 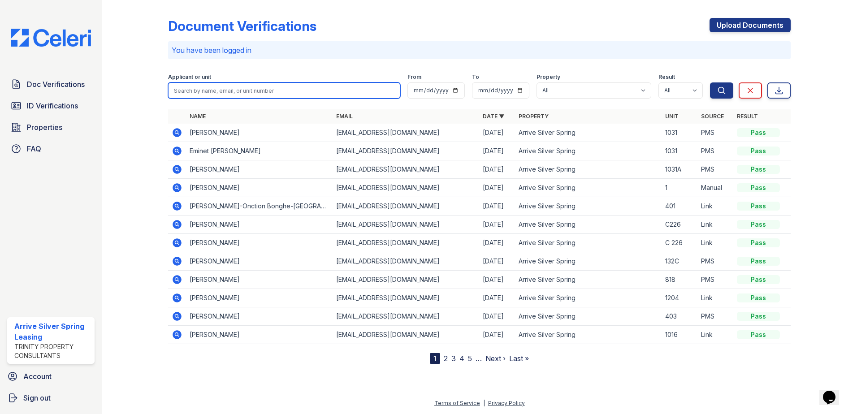 I want to click on span: FAQ, so click(x=34, y=149).